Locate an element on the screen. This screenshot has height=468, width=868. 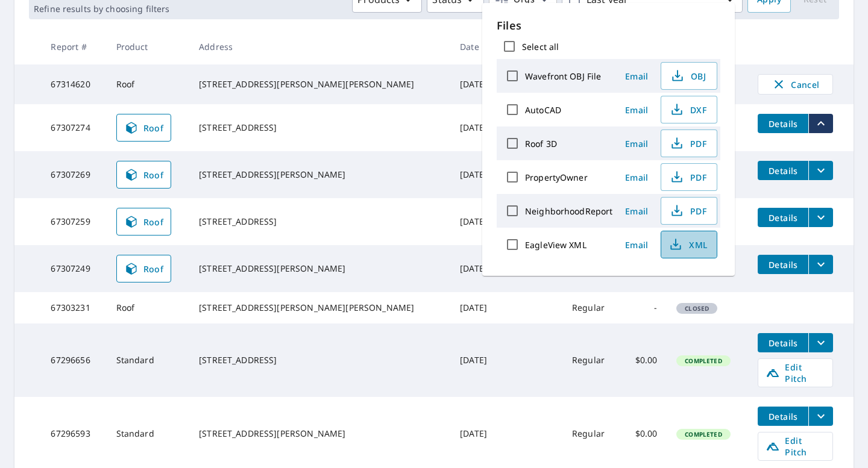
button: OBJ is located at coordinates (689, 76).